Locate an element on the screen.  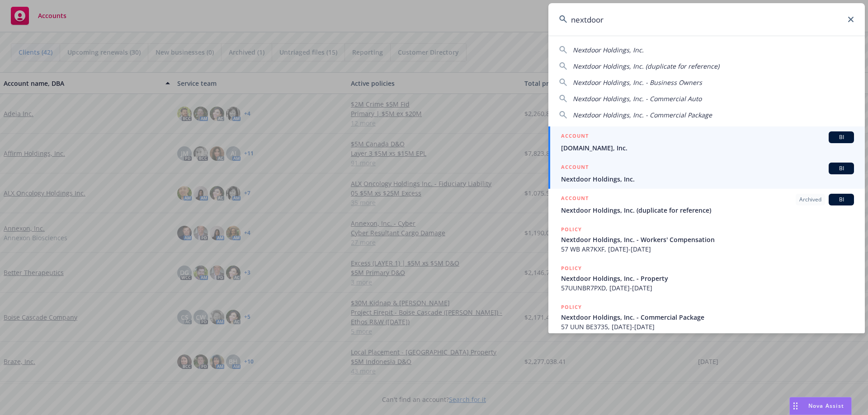
span: Nextdoor Holdings, Inc. - Property is located at coordinates (708, 279).